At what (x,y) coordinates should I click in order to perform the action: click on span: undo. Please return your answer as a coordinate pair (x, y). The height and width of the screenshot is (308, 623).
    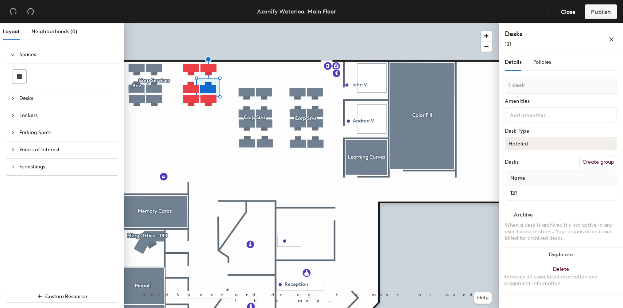
    Looking at the image, I should click on (13, 11).